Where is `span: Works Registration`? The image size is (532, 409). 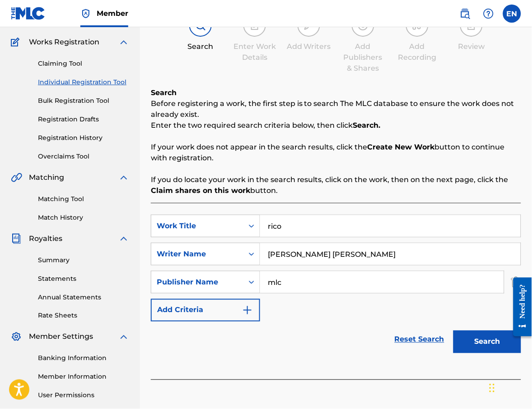
span: Works Registration is located at coordinates (64, 42).